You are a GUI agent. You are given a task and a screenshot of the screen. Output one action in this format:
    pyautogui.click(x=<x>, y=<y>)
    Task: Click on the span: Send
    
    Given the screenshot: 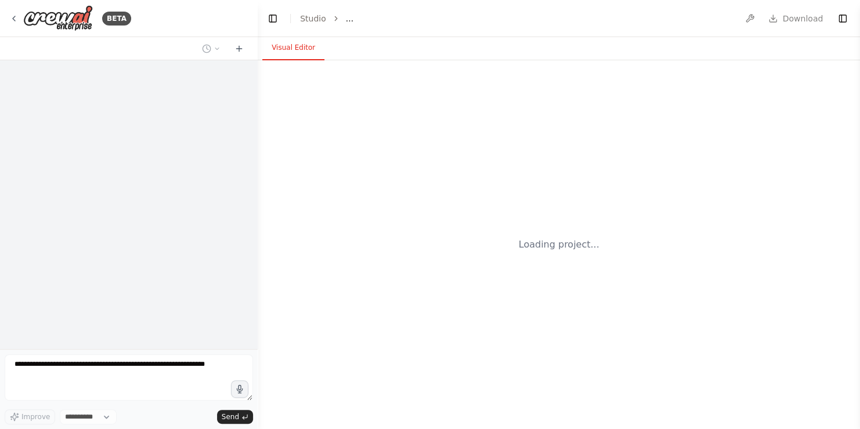 What is the action you would take?
    pyautogui.click(x=230, y=417)
    